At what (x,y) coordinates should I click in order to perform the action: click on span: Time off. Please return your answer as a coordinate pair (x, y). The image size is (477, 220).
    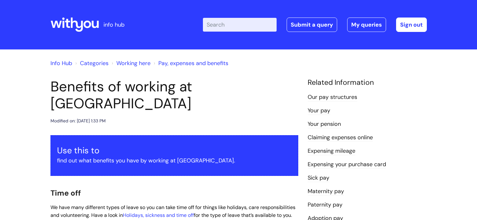
    Looking at the image, I should click on (66, 193).